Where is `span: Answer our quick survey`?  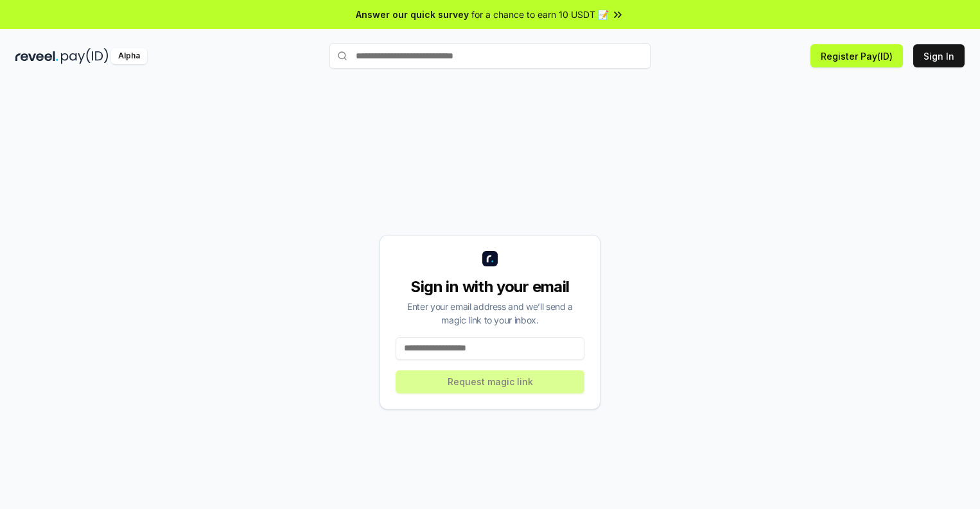
span: Answer our quick survey is located at coordinates (412, 14).